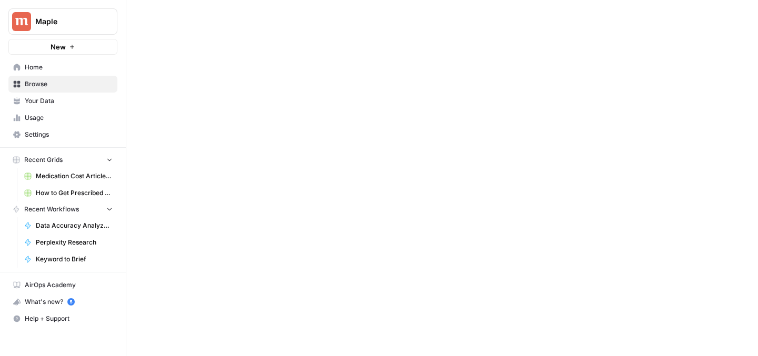 Image resolution: width=758 pixels, height=356 pixels. What do you see at coordinates (74, 243) in the screenshot?
I see `span: Perplexity Research` at bounding box center [74, 243].